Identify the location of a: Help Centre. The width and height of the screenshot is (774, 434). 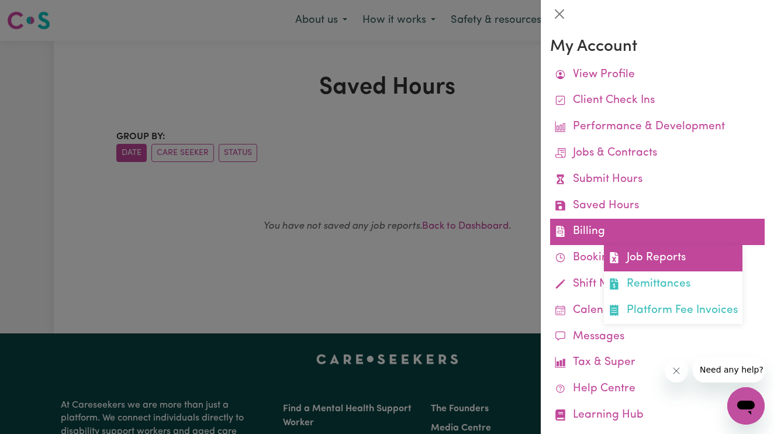
(657, 389).